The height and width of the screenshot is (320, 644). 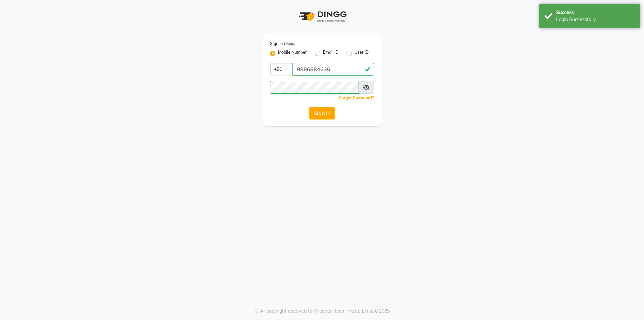 What do you see at coordinates (322, 16) in the screenshot?
I see `img: logo1.svg` at bounding box center [322, 16].